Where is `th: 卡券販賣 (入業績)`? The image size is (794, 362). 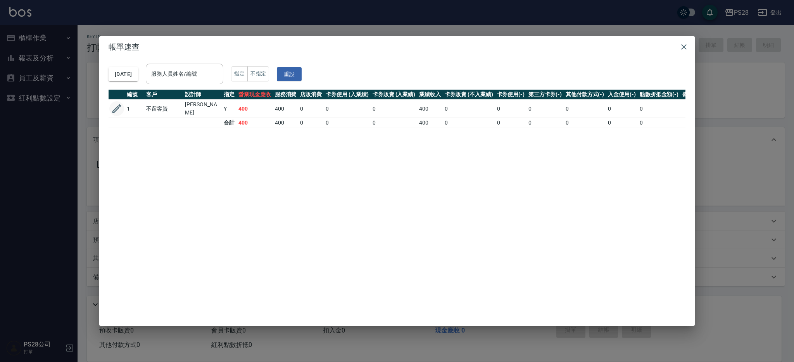
th: 卡券販賣 (入業績) is located at coordinates (394, 95).